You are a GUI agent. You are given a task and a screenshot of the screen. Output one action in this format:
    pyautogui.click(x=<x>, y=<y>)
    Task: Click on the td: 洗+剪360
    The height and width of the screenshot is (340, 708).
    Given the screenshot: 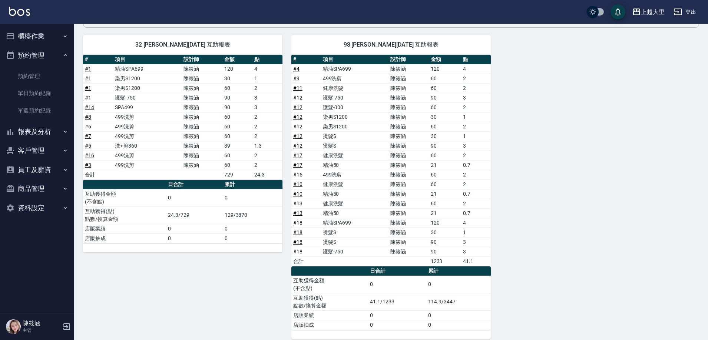 What is the action you would take?
    pyautogui.click(x=147, y=146)
    